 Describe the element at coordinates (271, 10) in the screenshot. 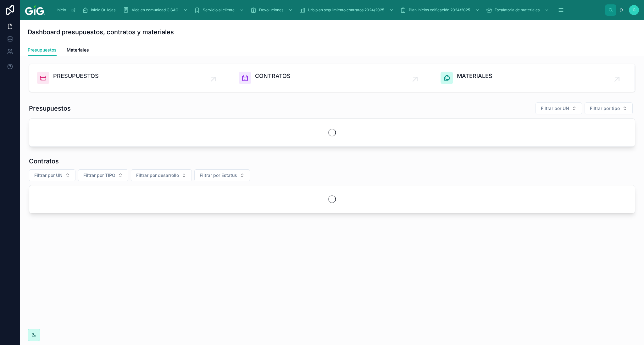

I see `span: Devoluciones` at that location.